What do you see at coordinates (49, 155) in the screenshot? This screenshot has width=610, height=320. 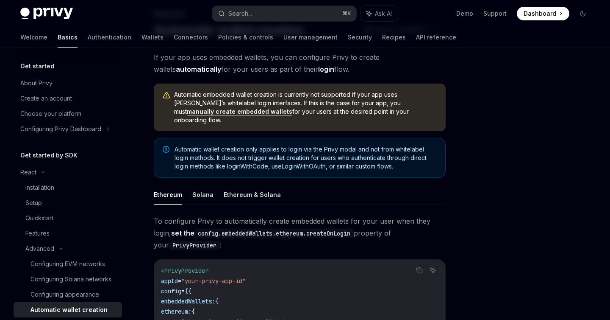 I see `h5: Get started by SDK` at bounding box center [49, 155].